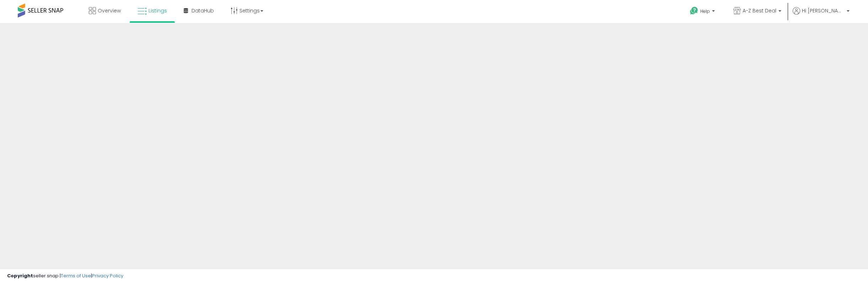  I want to click on div: seller snap | |, so click(65, 276).